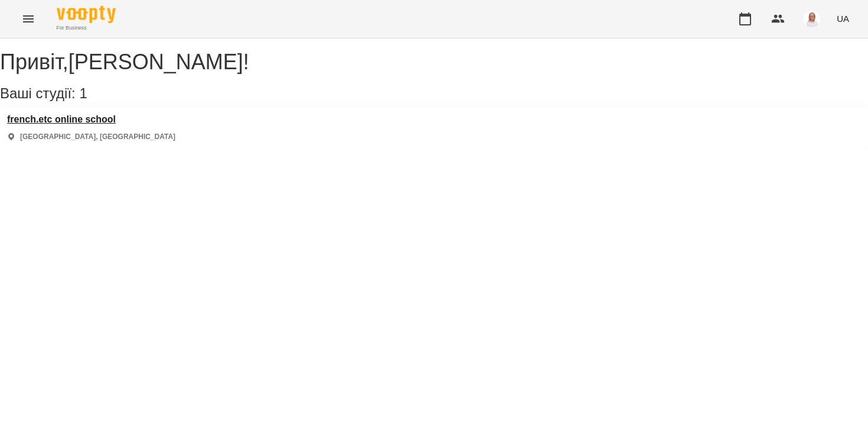 The width and height of the screenshot is (868, 442). Describe the element at coordinates (86, 28) in the screenshot. I see `span: For Business` at that location.